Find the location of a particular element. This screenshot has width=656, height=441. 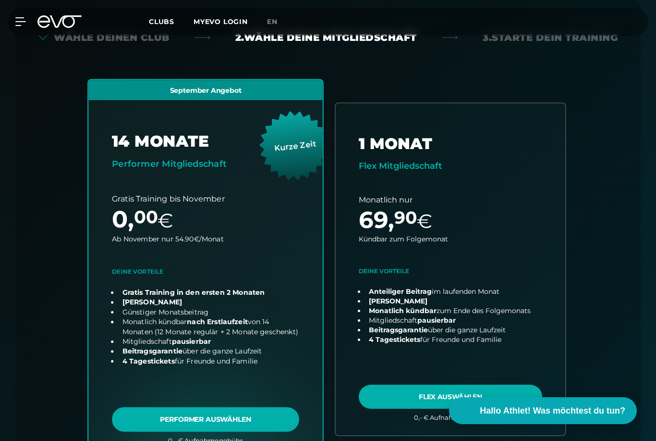

a: MYEVO LOGIN is located at coordinates (221, 22).